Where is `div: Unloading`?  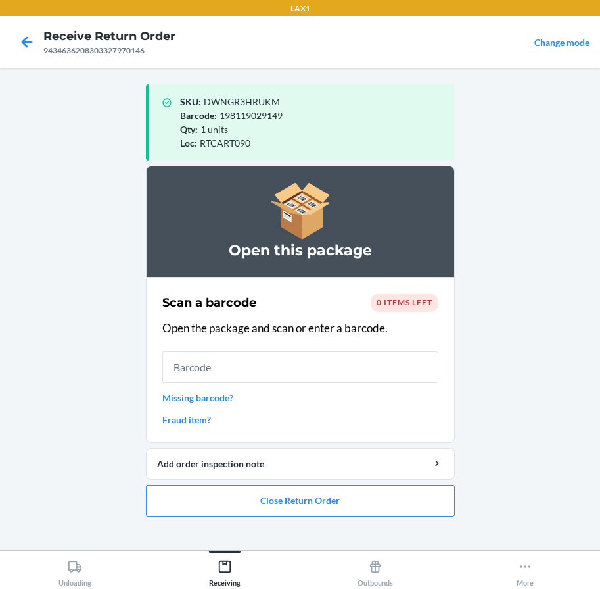
div: Unloading is located at coordinates (75, 570).